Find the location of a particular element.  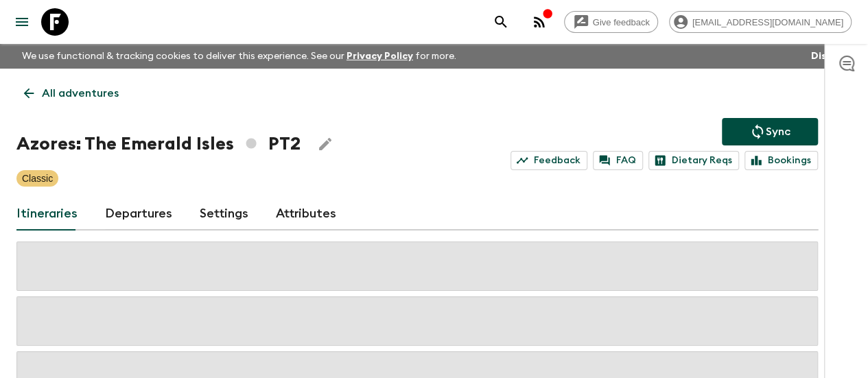

p: Classic is located at coordinates (37, 178).